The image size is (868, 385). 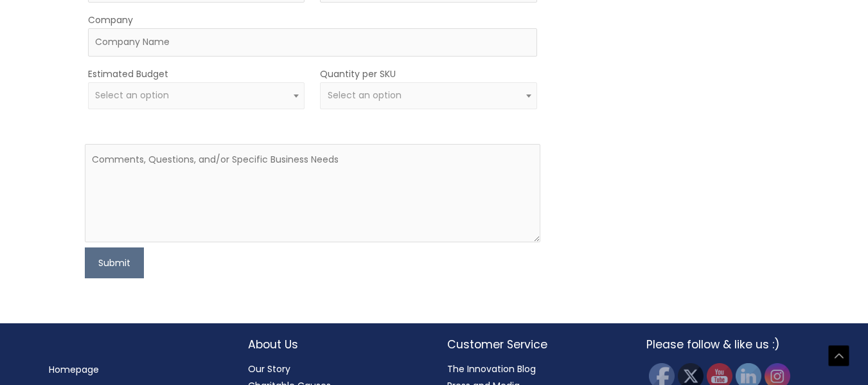 What do you see at coordinates (358, 74) in the screenshot?
I see `label: Quantity per SKU` at bounding box center [358, 74].